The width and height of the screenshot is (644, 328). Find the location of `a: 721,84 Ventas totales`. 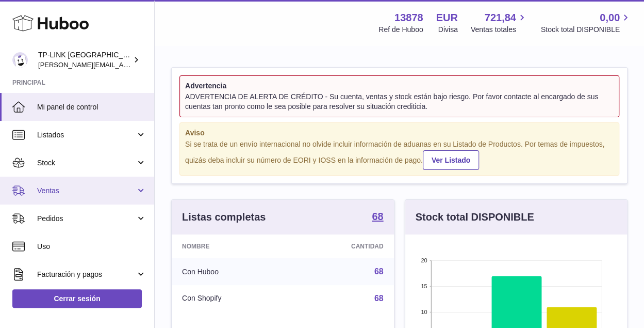

a: 721,84 Ventas totales is located at coordinates (500, 23).